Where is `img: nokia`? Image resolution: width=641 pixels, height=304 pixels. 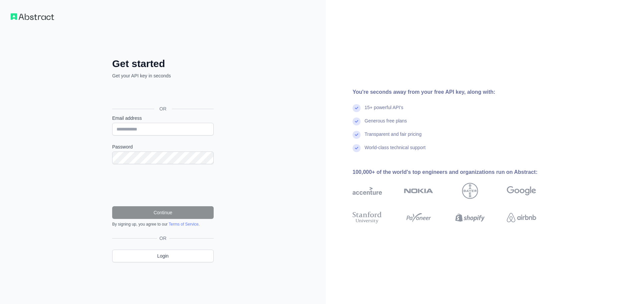
img: nokia is located at coordinates (418, 191).